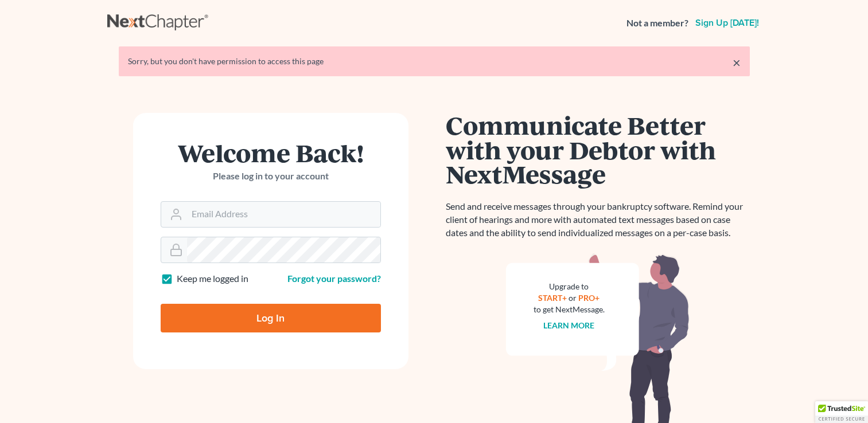 The height and width of the screenshot is (423, 868). What do you see at coordinates (283, 215) in the screenshot?
I see `input: Email Address` at bounding box center [283, 215].